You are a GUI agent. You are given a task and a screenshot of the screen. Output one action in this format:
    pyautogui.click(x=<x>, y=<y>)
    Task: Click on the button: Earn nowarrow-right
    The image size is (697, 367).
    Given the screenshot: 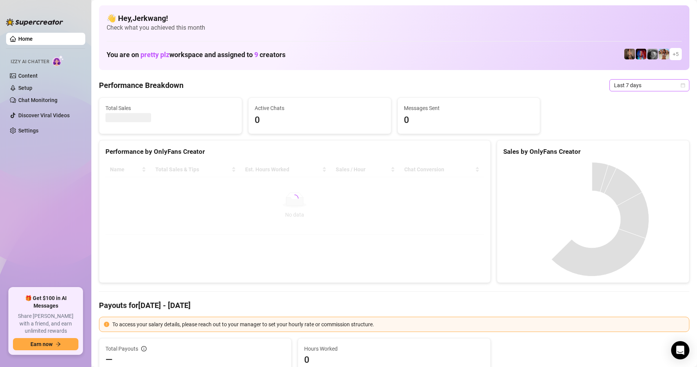 What is the action you would take?
    pyautogui.click(x=46, y=344)
    